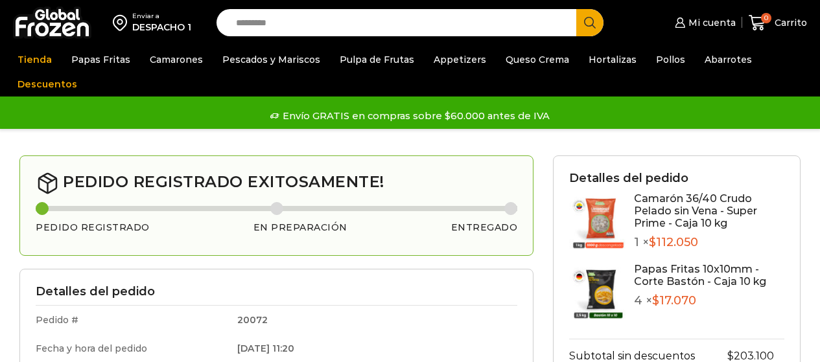 The height and width of the screenshot is (362, 820). Describe the element at coordinates (709, 301) in the screenshot. I see `p: 4 ×` at that location.